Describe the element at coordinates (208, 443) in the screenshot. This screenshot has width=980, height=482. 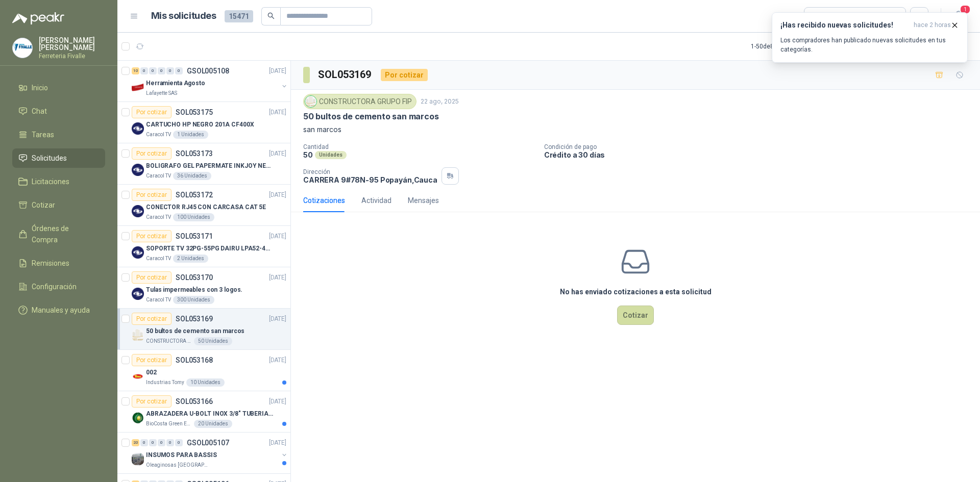
I see `p: GSOL005107` at that location.